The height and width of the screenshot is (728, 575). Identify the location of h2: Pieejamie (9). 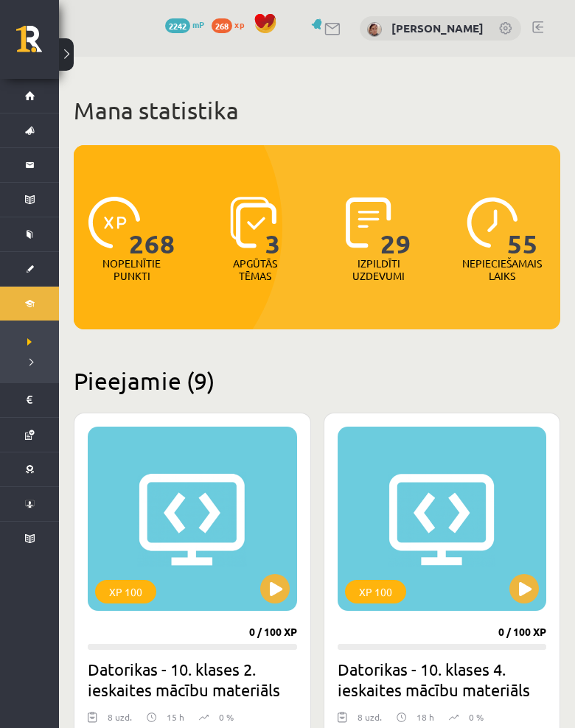
(317, 380).